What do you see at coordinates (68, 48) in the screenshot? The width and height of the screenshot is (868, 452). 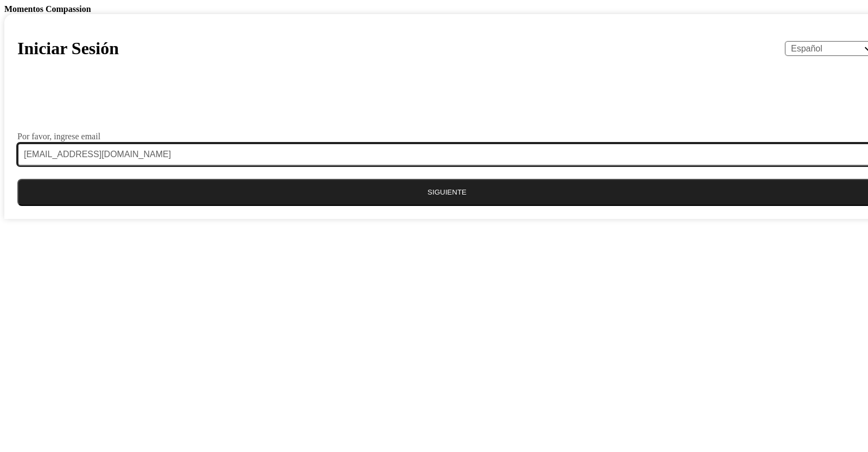 I see `h1: Iniciar Sesión` at bounding box center [68, 48].